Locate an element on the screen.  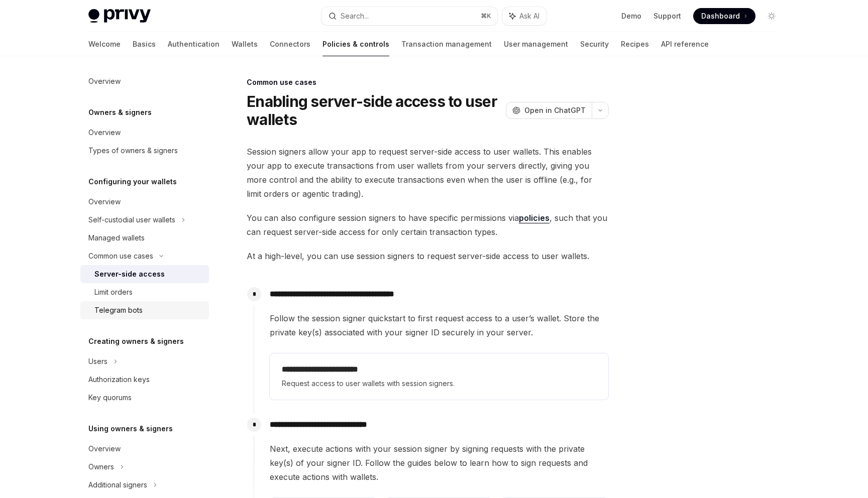
h5: Creating owners & signers is located at coordinates (136, 341).